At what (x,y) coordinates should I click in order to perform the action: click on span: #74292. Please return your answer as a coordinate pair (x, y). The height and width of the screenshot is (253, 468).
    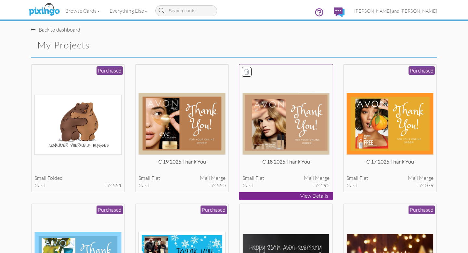
    Looking at the image, I should click on (321, 185).